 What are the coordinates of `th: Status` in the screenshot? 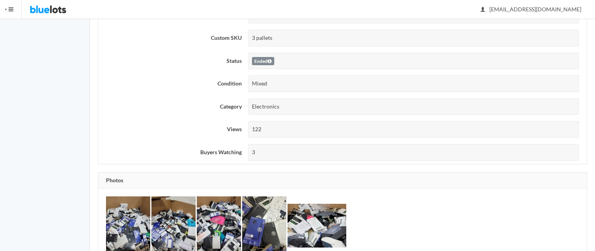 It's located at (171, 61).